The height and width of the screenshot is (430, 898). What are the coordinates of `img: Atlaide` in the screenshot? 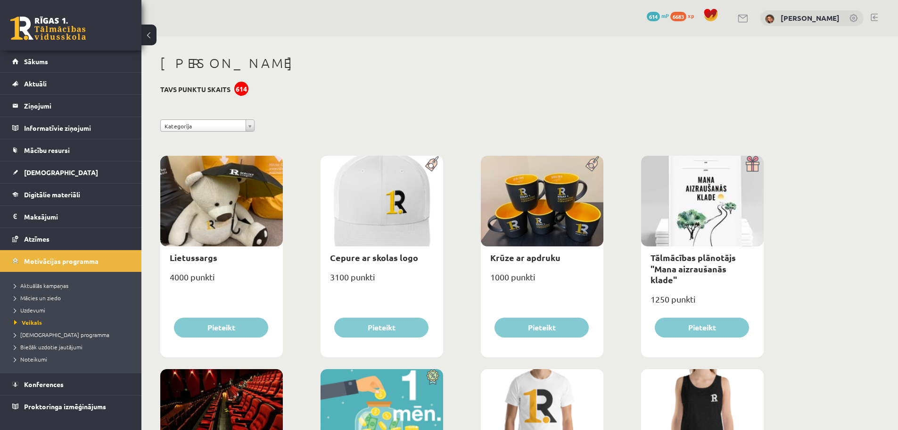 It's located at (433, 377).